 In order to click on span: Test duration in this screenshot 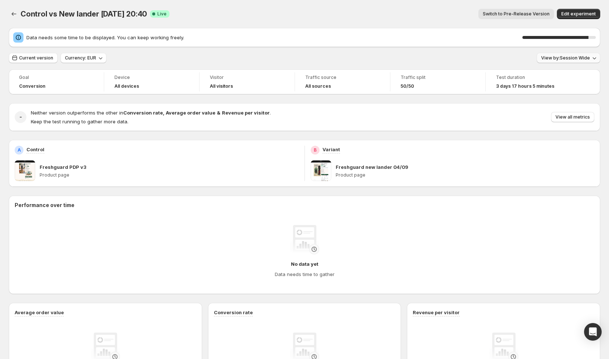, I will do `click(533, 77)`.